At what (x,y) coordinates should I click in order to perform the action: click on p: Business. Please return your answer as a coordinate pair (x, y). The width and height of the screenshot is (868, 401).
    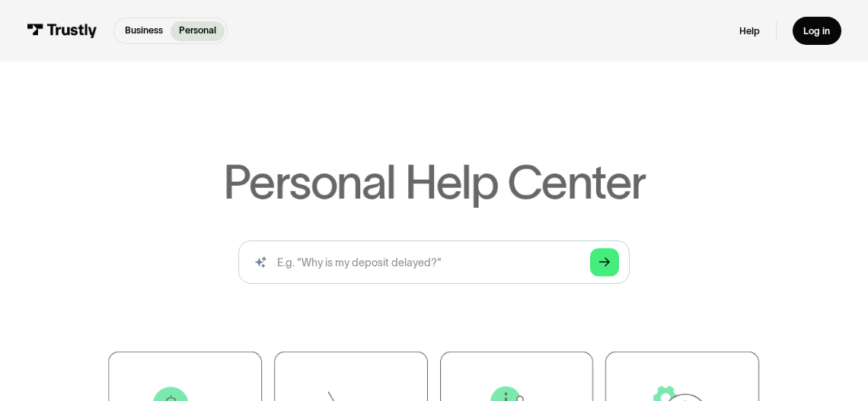
    Looking at the image, I should click on (144, 30).